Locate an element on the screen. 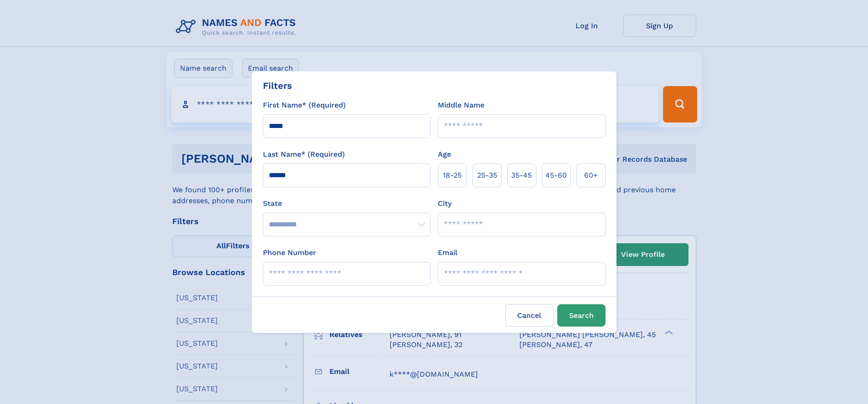  label: City is located at coordinates (444, 203).